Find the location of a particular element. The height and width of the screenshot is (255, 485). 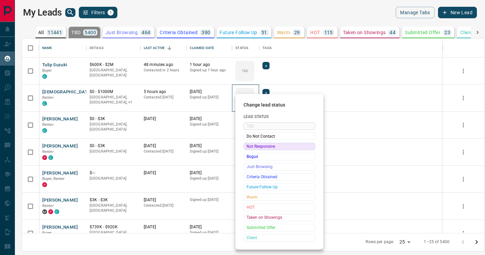

div: Submitted Offer is located at coordinates (279, 228).